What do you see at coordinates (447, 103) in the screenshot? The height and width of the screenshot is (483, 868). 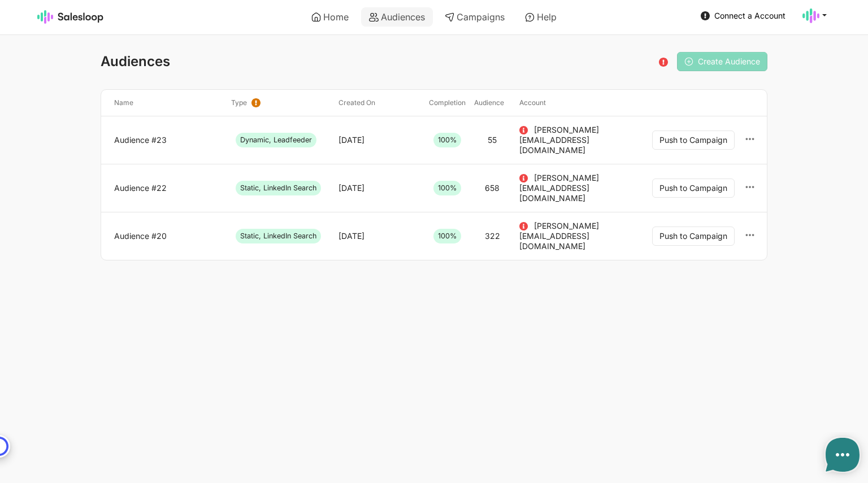 I see `div: Completion` at bounding box center [447, 103].